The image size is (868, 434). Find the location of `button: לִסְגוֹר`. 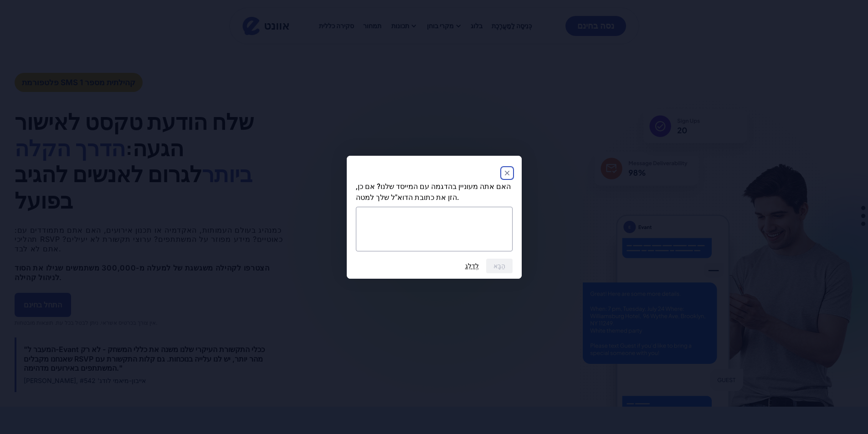

button: לִסְגוֹר is located at coordinates (507, 173).